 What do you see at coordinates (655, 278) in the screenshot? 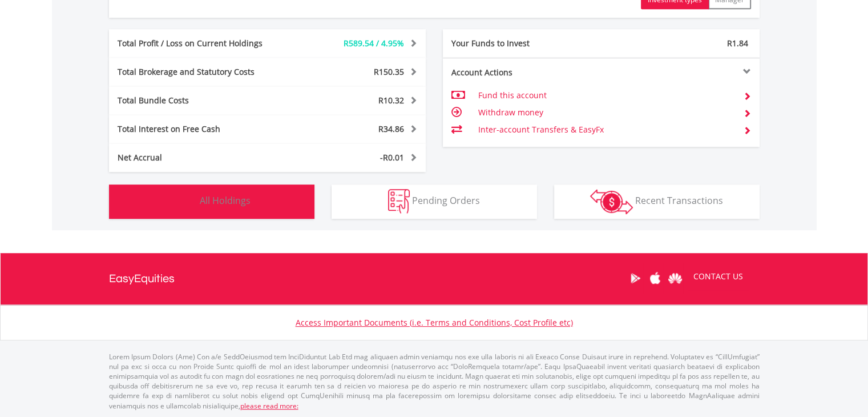
I see `a: Apple` at bounding box center [655, 278].